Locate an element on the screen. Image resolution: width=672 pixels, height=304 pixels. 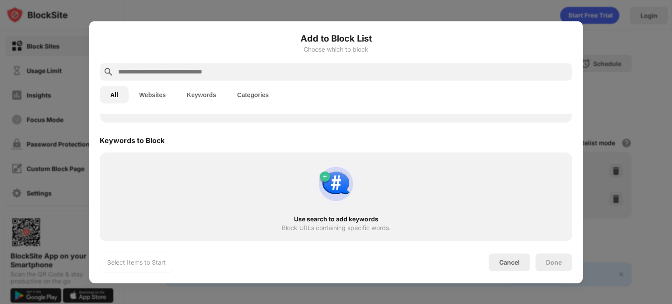
img: block-by-keyword.svg is located at coordinates (336, 184).